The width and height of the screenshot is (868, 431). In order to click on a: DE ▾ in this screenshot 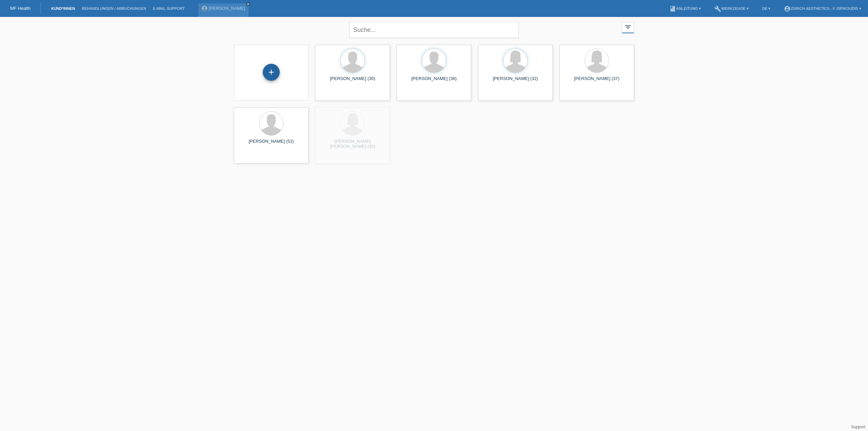, I will do `click(766, 8)`.